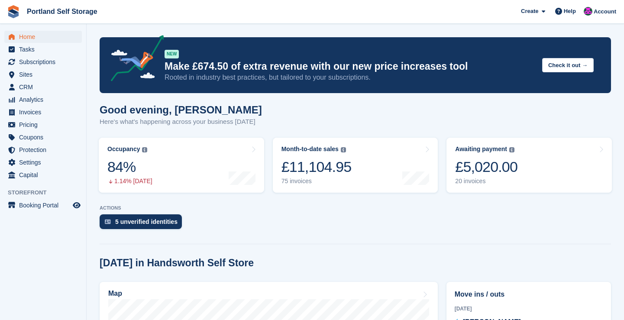 The height and width of the screenshot is (320, 624). Describe the element at coordinates (45, 100) in the screenshot. I see `span: Analytics` at that location.